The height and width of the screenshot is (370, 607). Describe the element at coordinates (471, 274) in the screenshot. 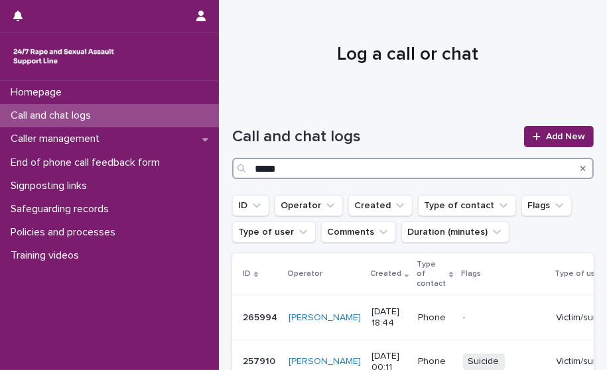

I see `p: Flags` at that location.